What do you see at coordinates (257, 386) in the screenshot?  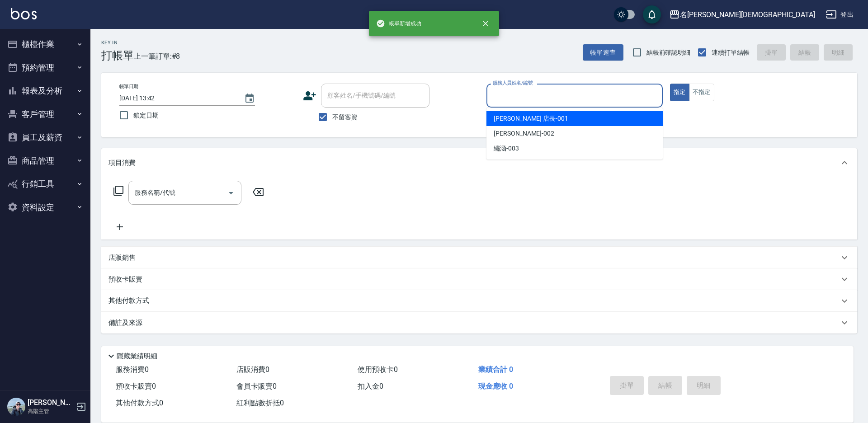 I see `span: 會員卡販賣 0` at bounding box center [257, 386].